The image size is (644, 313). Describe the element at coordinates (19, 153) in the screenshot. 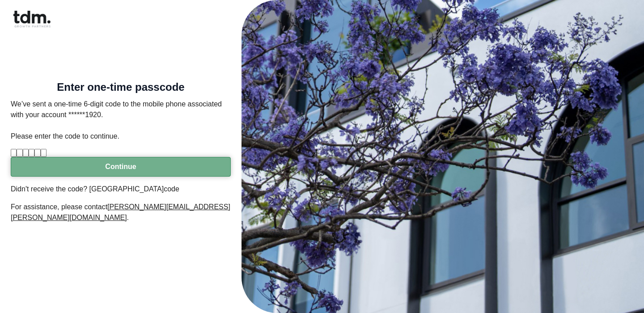

I see `input: Digit 2` at that location.